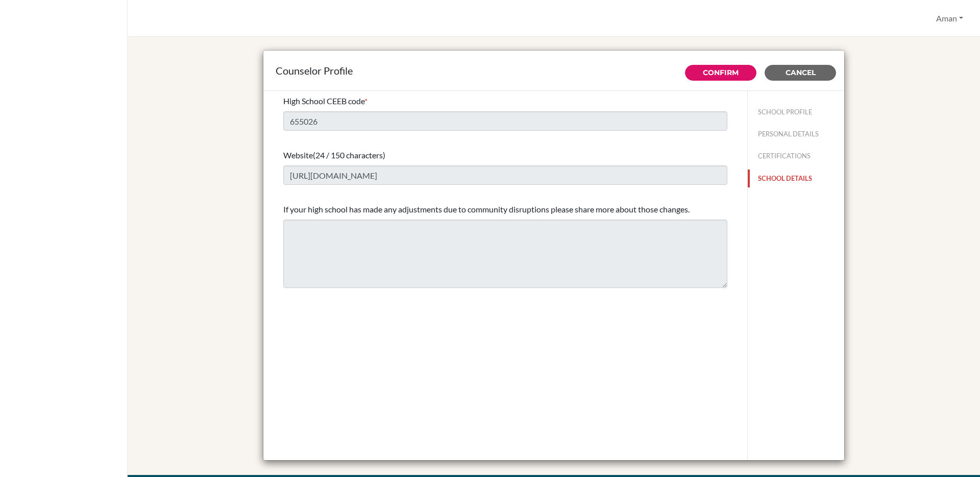 Image resolution: width=980 pixels, height=477 pixels. What do you see at coordinates (949, 18) in the screenshot?
I see `button: Aman` at bounding box center [949, 18].